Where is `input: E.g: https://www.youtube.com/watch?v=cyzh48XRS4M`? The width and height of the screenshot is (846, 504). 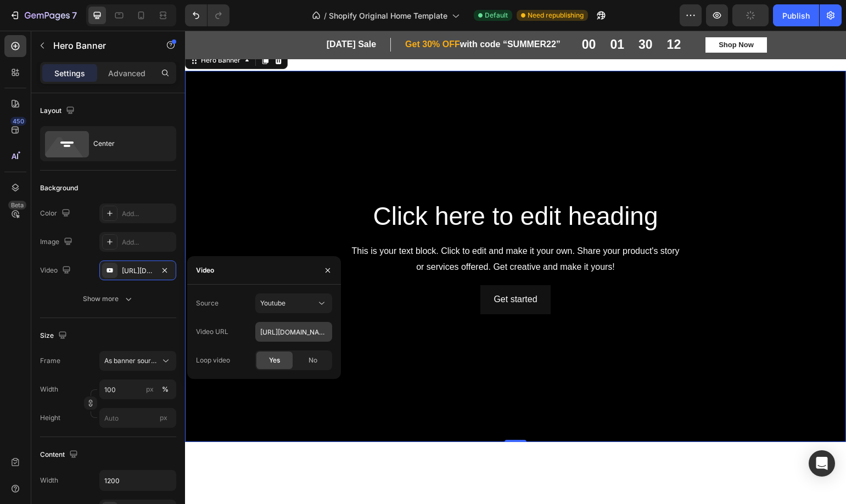
input: E.g: https://www.youtube.com/watch?v=cyzh48XRS4M is located at coordinates (294, 332).